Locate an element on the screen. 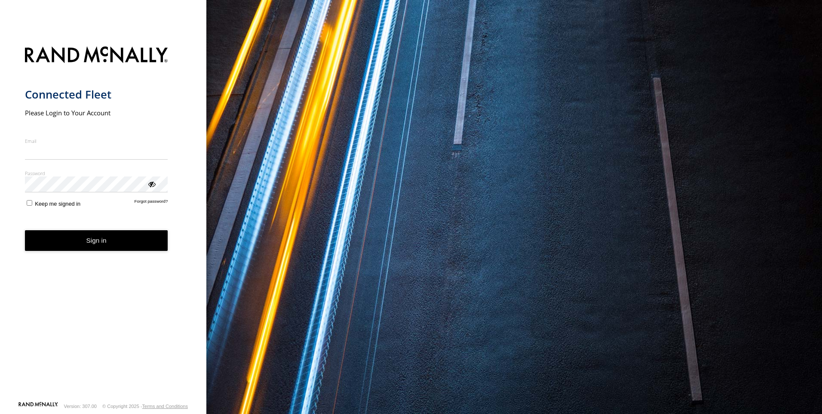  h1: Connected Fleet is located at coordinates (96, 94).